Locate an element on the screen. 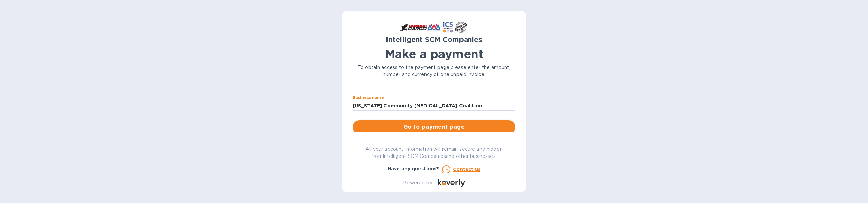 The height and width of the screenshot is (203, 868). p: To obtain access to the payment page please enter the amount, number and currency of one unpaid i... is located at coordinates (434, 71).